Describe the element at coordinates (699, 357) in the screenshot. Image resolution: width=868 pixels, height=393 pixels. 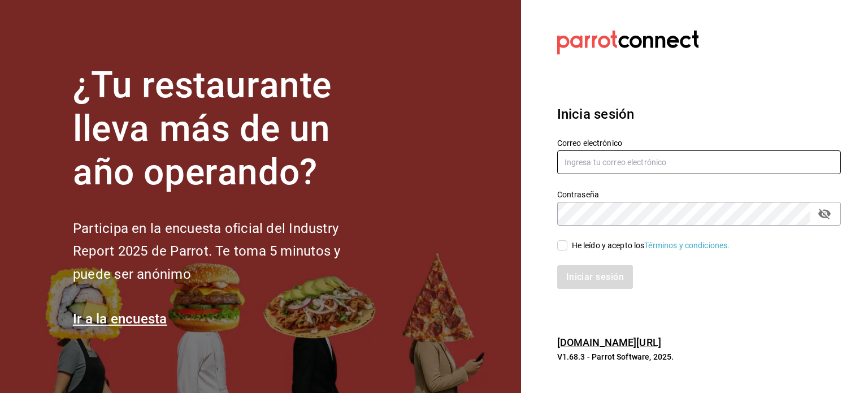
I see `p: V1.68.3 - Parrot Software, 2025.` at that location.